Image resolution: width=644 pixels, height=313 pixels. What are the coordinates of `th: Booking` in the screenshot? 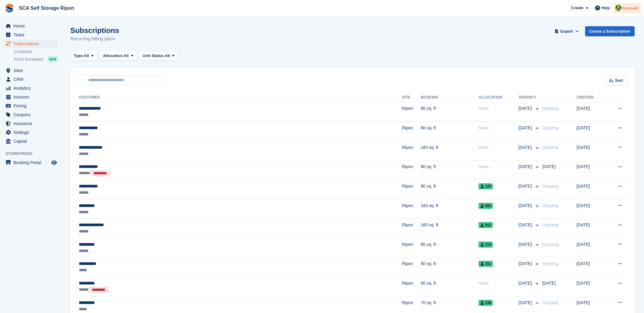 It's located at (450, 98).